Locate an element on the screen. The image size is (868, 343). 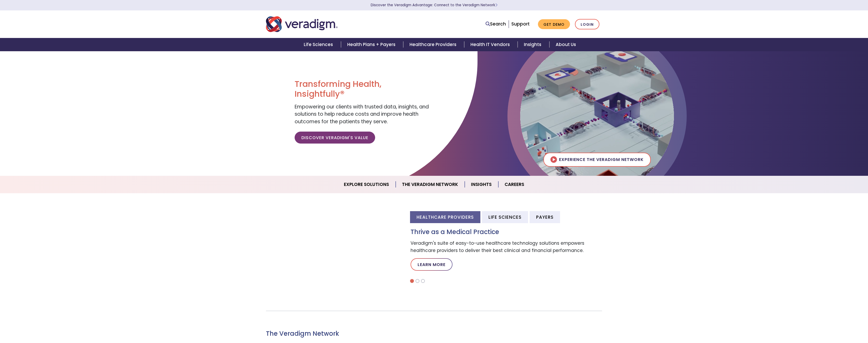
a: Discover the Veradigm Advantage: Connect to the Veradigm NetworkLearn More is located at coordinates (434, 5).